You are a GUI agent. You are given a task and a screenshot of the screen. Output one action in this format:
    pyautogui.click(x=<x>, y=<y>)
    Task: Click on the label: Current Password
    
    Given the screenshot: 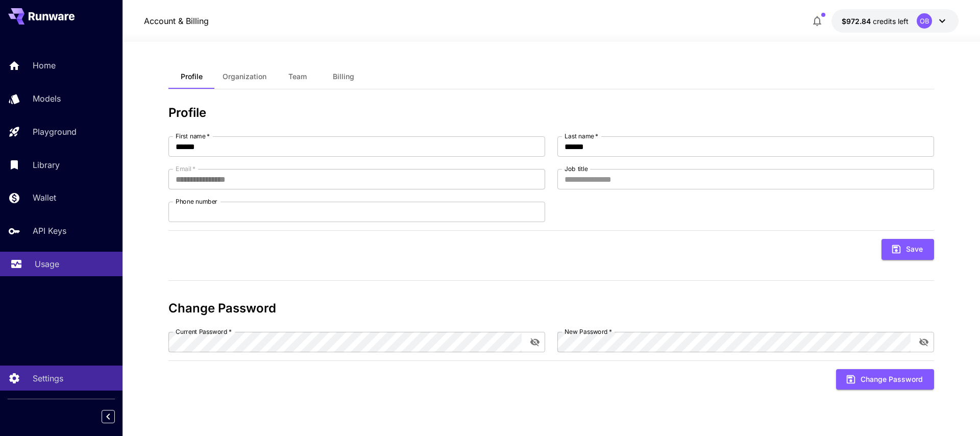 What is the action you would take?
    pyautogui.click(x=204, y=331)
    